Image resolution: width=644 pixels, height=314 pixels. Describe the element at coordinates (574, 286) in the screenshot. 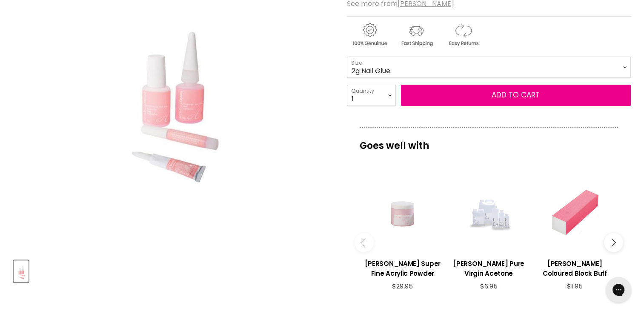

I see `span: $1.95` at that location.